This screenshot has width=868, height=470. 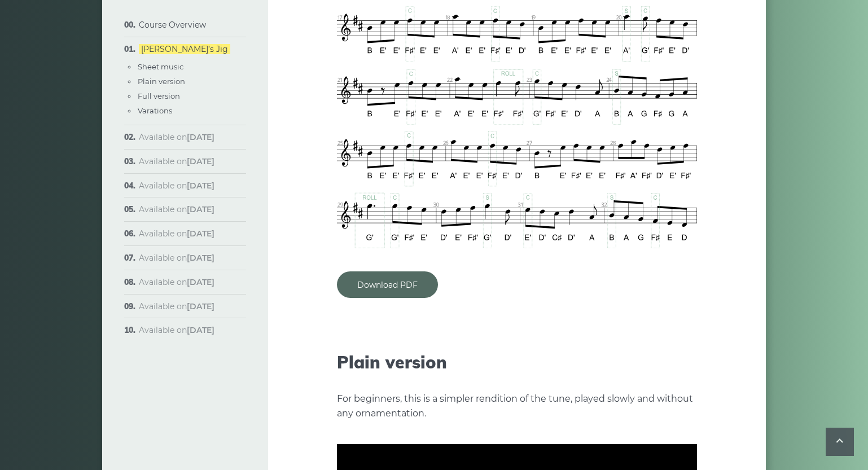 I want to click on a: Plain version, so click(x=162, y=81).